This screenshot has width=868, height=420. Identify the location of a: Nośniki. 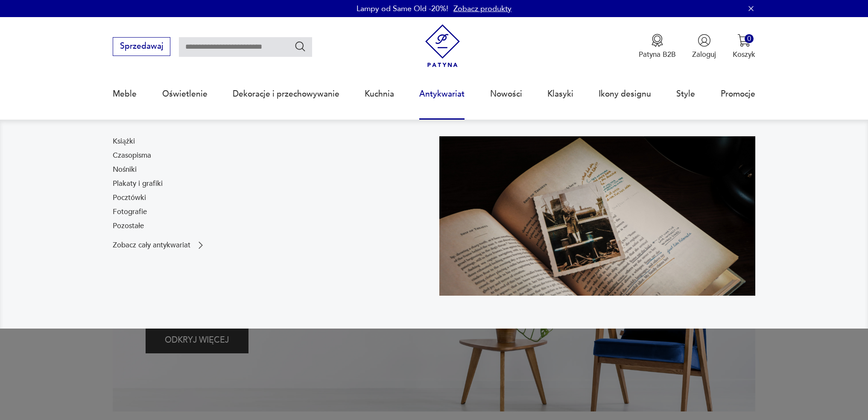
(125, 170).